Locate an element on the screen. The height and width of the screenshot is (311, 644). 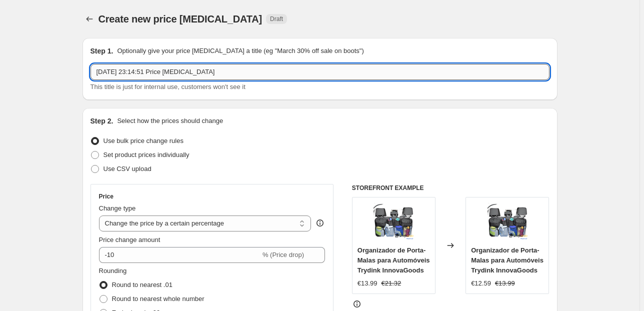
h2: Step 1. is located at coordinates (102, 51).